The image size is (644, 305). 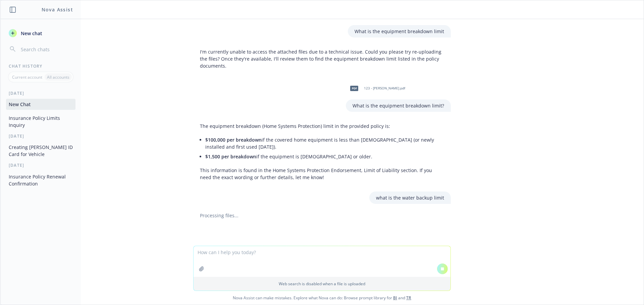 I want to click on button: Insurance Policy Renewal Confirmation, so click(x=40, y=180).